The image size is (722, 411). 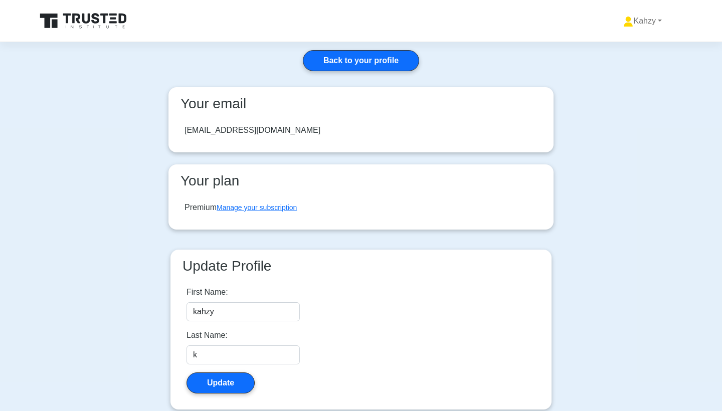 What do you see at coordinates (221, 383) in the screenshot?
I see `button: Update` at bounding box center [221, 383].